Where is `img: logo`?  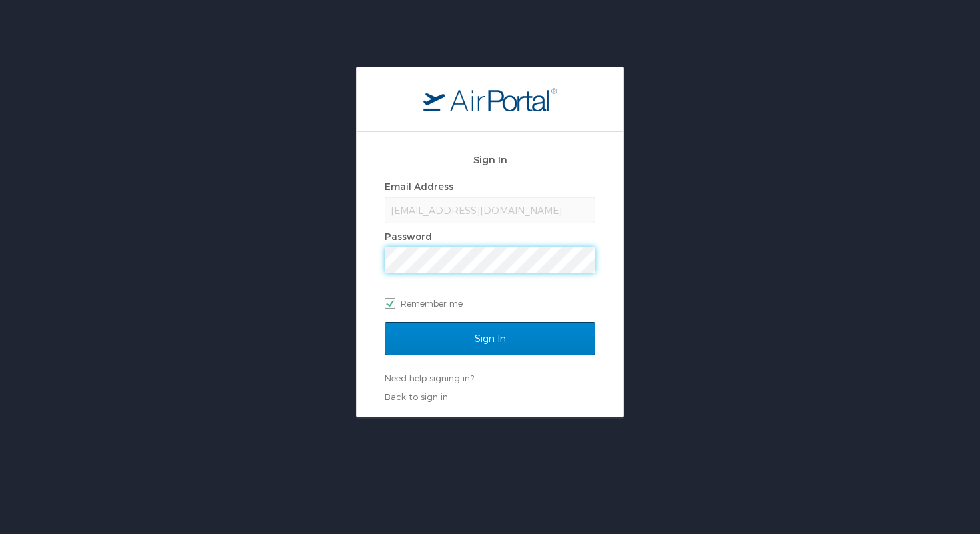 img: logo is located at coordinates (490, 99).